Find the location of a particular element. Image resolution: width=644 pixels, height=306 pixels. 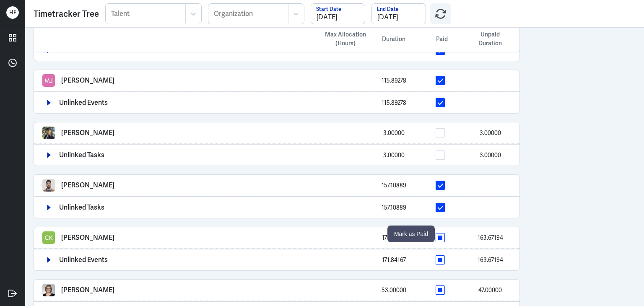

p: Mark as Paid is located at coordinates (411, 234).